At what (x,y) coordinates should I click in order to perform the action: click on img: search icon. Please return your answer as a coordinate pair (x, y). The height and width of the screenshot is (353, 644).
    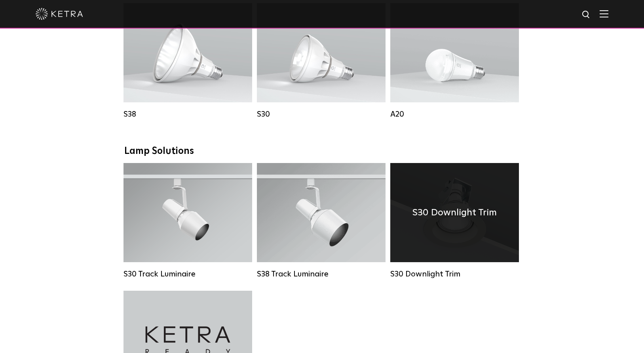
    Looking at the image, I should click on (587, 15).